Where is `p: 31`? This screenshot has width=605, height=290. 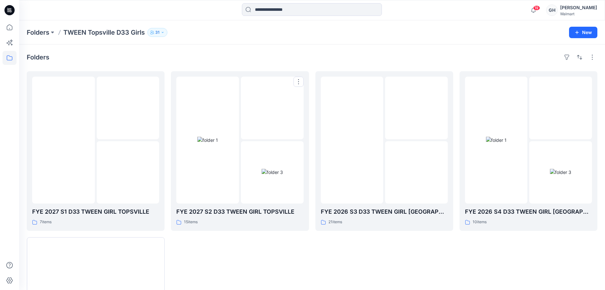
p: 31 is located at coordinates (157, 32).